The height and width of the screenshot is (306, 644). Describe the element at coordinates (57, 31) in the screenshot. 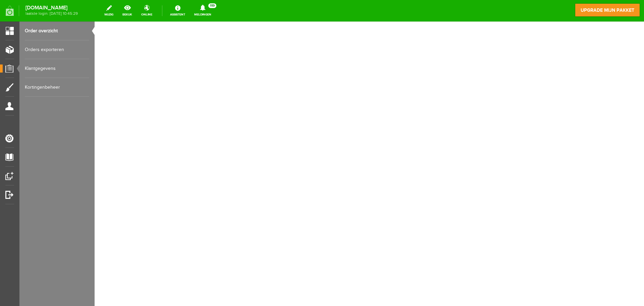

I see `a: Order overzicht` at that location.